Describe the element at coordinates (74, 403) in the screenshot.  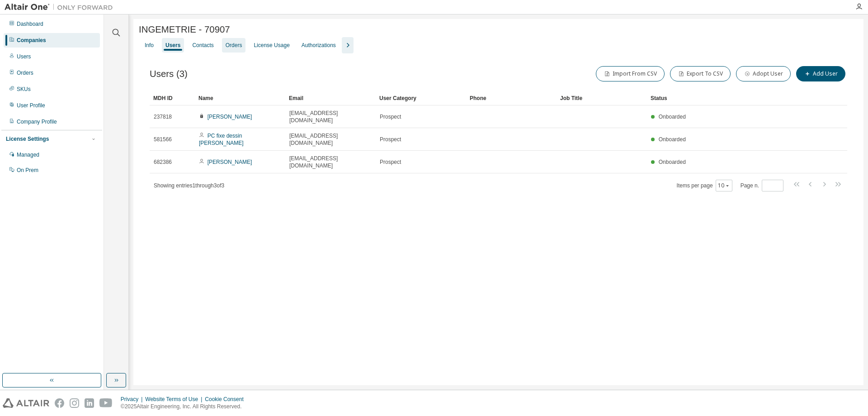
I see `img: instagram.svg` at that location.